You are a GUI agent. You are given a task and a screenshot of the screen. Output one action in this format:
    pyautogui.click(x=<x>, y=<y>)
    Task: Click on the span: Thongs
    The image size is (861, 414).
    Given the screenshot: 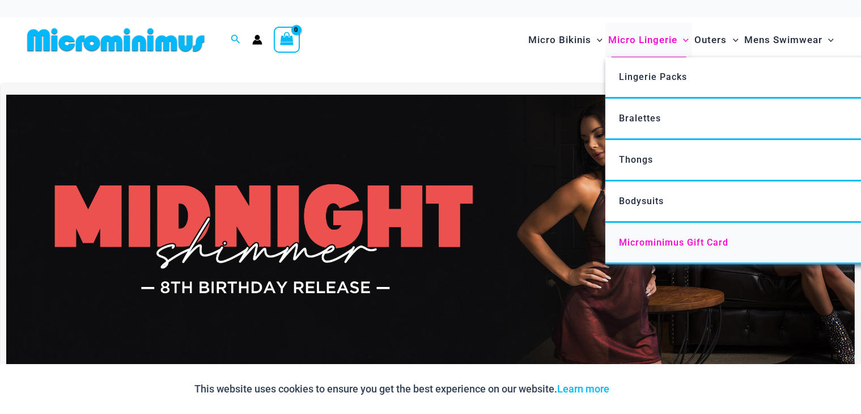 What is the action you would take?
    pyautogui.click(x=636, y=159)
    